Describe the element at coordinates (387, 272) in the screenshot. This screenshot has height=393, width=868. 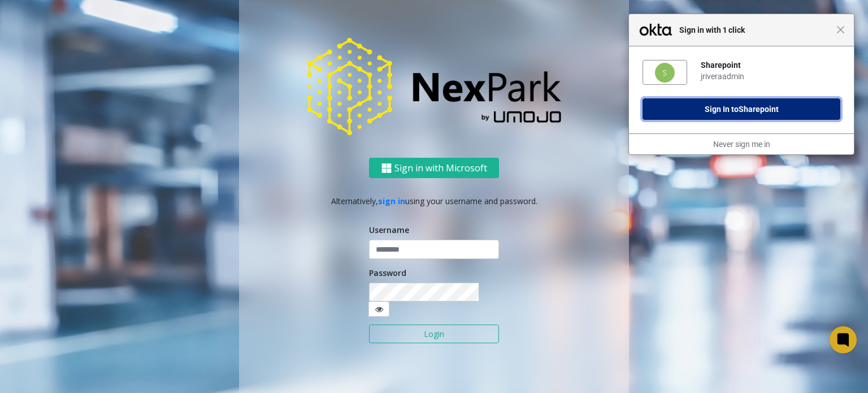
I see `label: Password` at that location.